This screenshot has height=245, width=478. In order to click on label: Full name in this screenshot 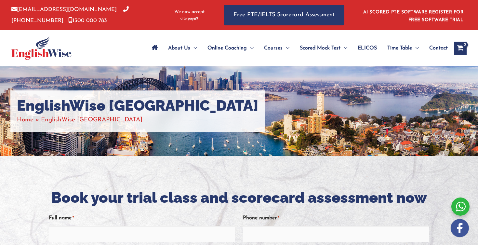, I will do `click(61, 218)`.